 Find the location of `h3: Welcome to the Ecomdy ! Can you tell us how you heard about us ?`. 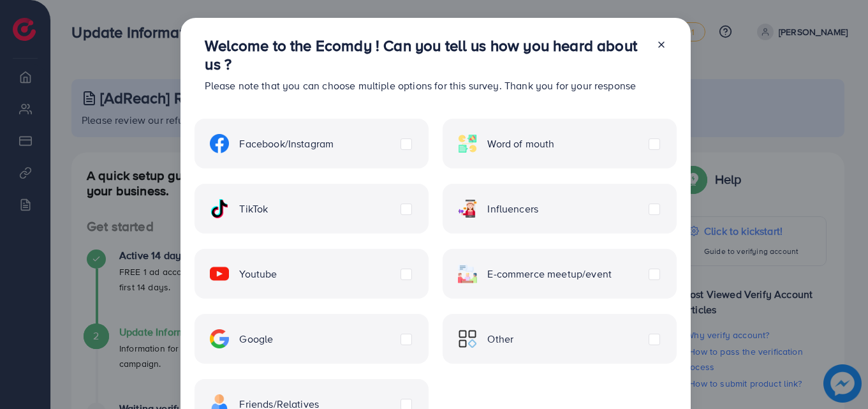

h3: Welcome to the Ecomdy ! Can you tell us how you heard about us ? is located at coordinates (425, 55).